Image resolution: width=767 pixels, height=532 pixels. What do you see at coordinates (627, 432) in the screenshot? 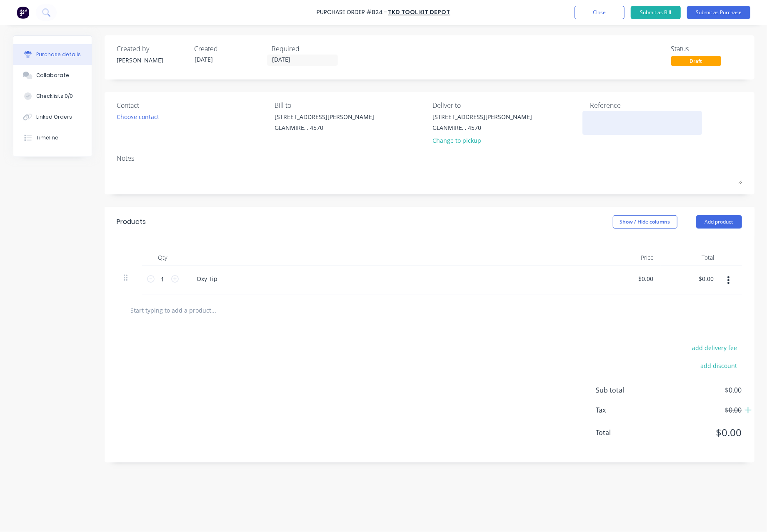
I see `span: Total` at bounding box center [627, 432].